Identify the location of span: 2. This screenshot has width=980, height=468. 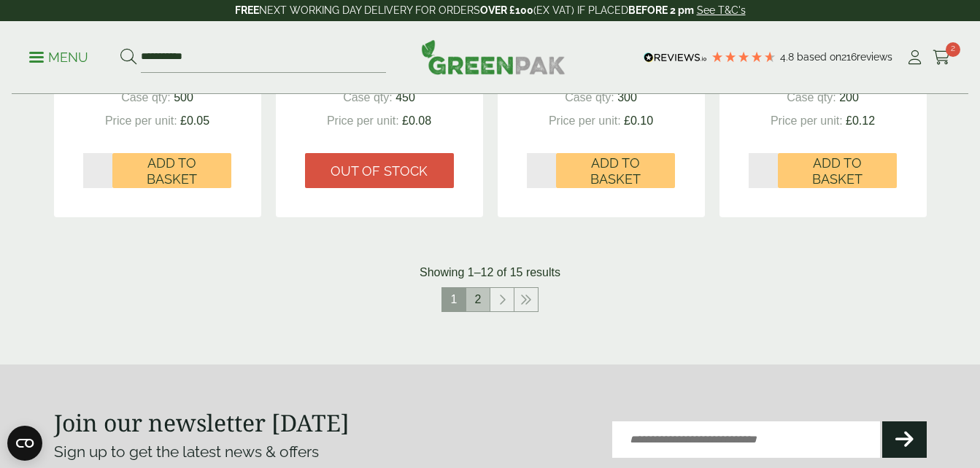
(952, 50).